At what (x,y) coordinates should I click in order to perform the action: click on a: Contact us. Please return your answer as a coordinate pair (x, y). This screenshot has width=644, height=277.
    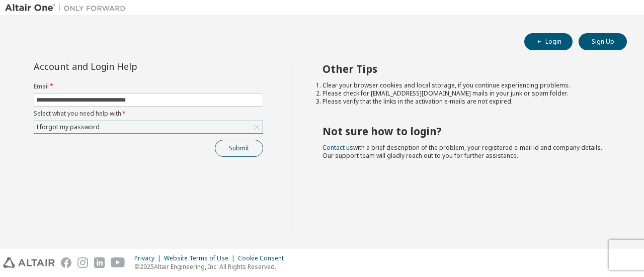
    Looking at the image, I should click on (337, 147).